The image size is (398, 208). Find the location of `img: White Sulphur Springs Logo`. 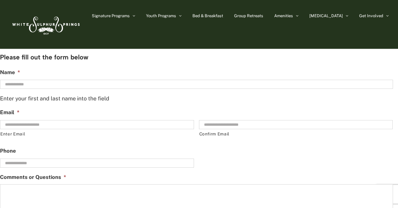

img: White Sulphur Springs Logo is located at coordinates (45, 24).